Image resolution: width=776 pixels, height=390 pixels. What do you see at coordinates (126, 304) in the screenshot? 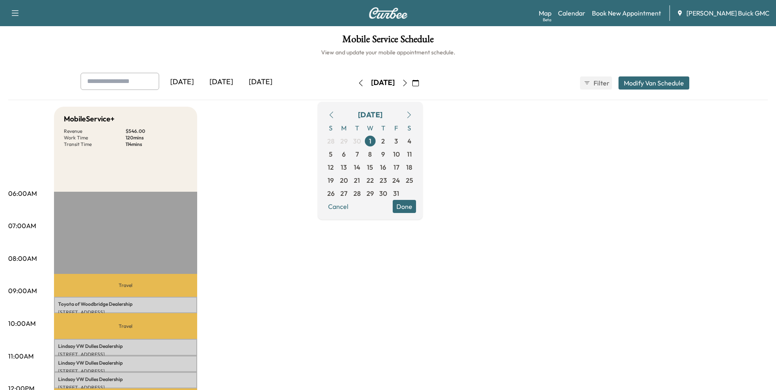
I see `p: Toyota of Woodbridge Dealership` at bounding box center [126, 304].